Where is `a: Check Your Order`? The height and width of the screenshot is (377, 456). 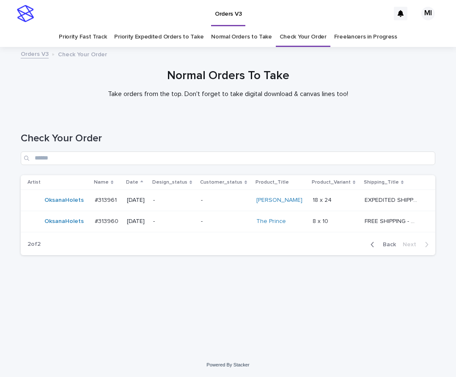
a: Check Your Order is located at coordinates (303, 37).